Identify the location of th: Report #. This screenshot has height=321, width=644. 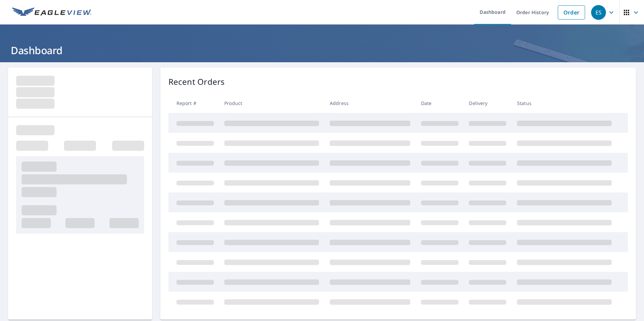
(193, 103).